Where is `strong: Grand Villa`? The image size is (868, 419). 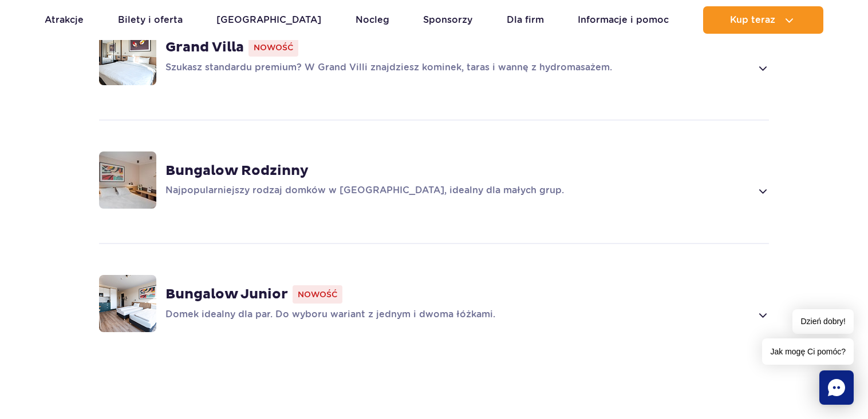 strong: Grand Villa is located at coordinates (204, 47).